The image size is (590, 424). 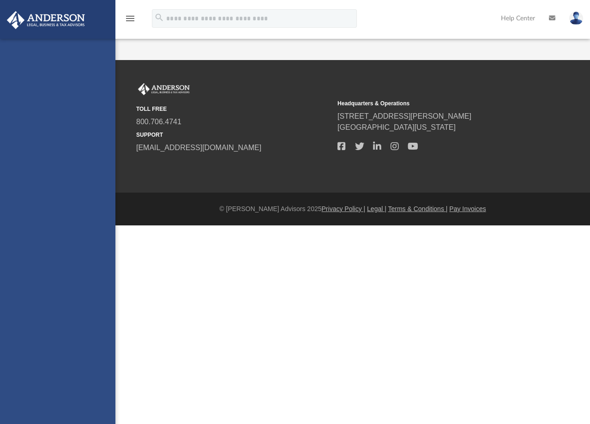 I want to click on a: 800.706.4741, so click(x=159, y=121).